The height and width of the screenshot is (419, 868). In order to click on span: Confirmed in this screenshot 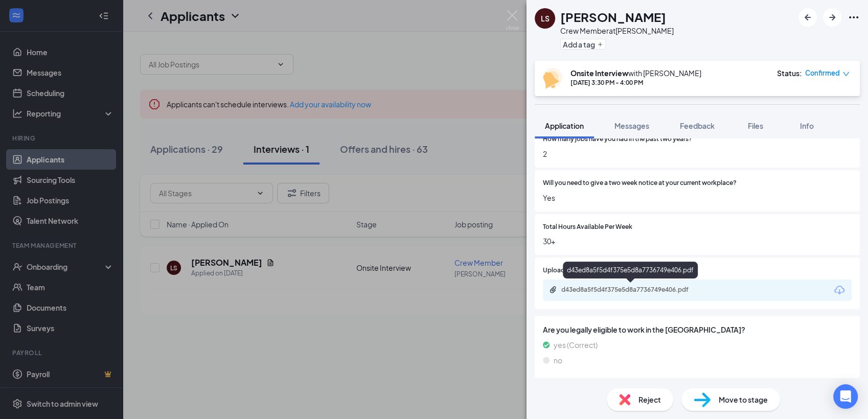, I will do `click(822, 73)`.